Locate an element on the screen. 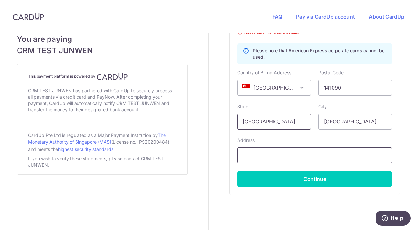 This screenshot has width=417, height=230. label: City is located at coordinates (322, 106).